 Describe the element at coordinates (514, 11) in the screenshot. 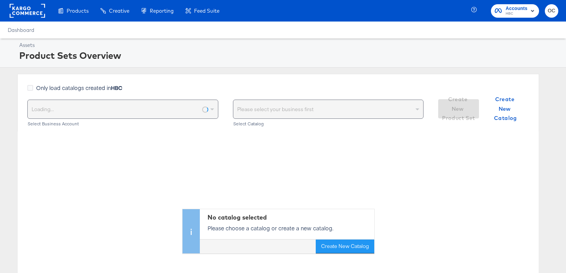

I see `button: AccountsHBC` at that location.